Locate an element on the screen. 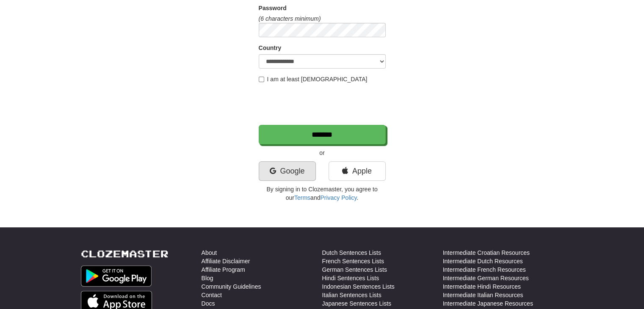 The height and width of the screenshot is (309, 644). label: Country is located at coordinates (270, 48).